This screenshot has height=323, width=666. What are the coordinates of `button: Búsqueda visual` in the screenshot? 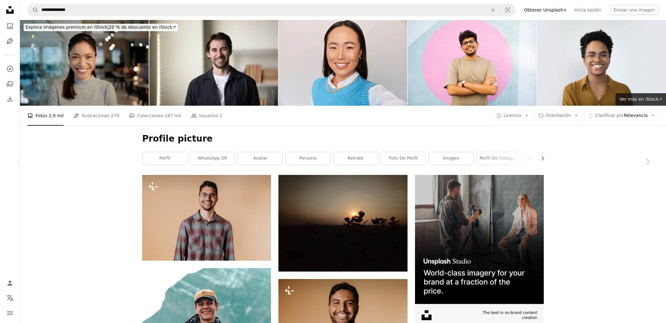 It's located at (508, 10).